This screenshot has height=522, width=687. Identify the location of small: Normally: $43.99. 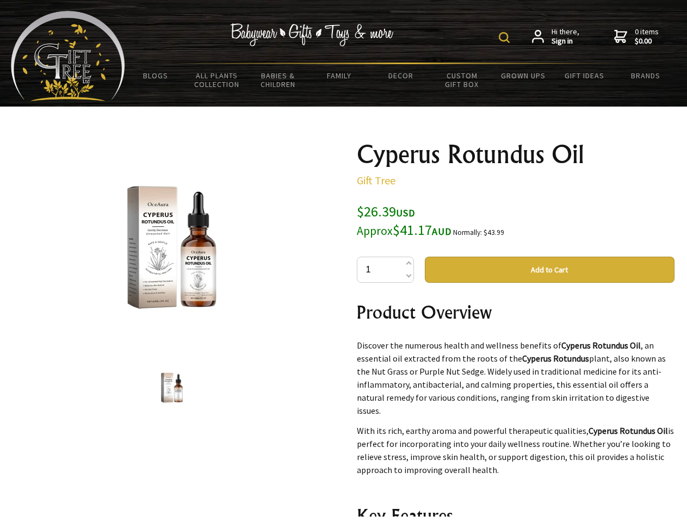
(479, 232).